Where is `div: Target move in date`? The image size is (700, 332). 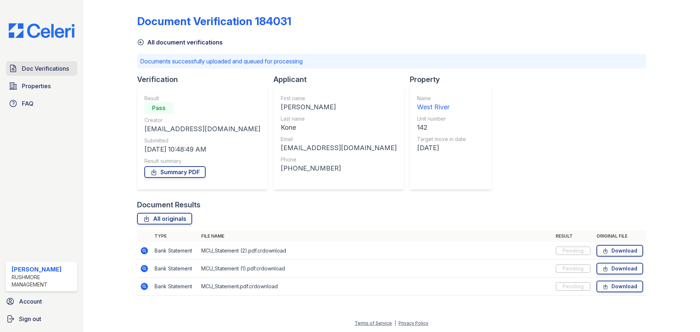 div: Target move in date is located at coordinates (442, 139).